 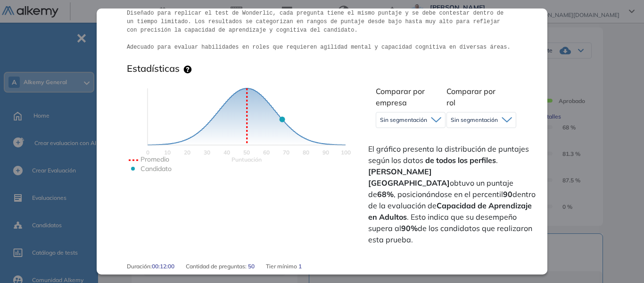 I want to click on text: 60, so click(x=266, y=152).